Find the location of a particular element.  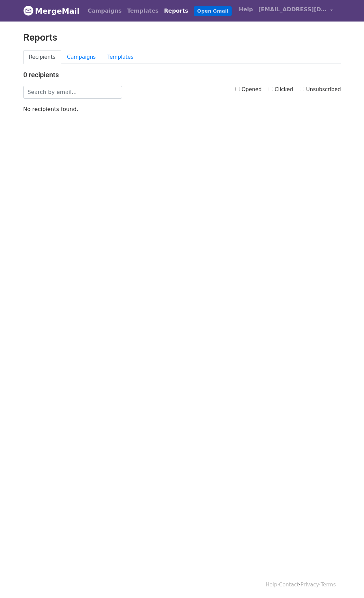

img: MergeMail logo is located at coordinates (28, 11).